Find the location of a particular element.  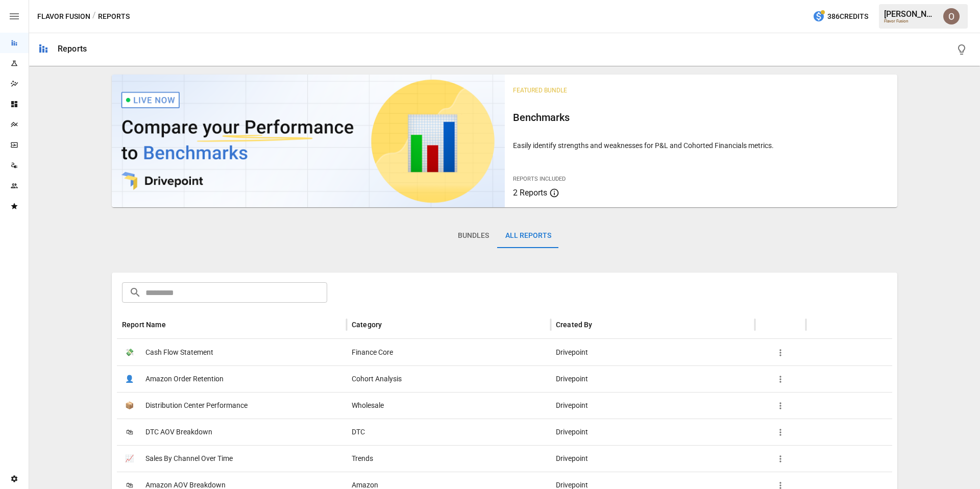

div: Created By is located at coordinates (574, 325).